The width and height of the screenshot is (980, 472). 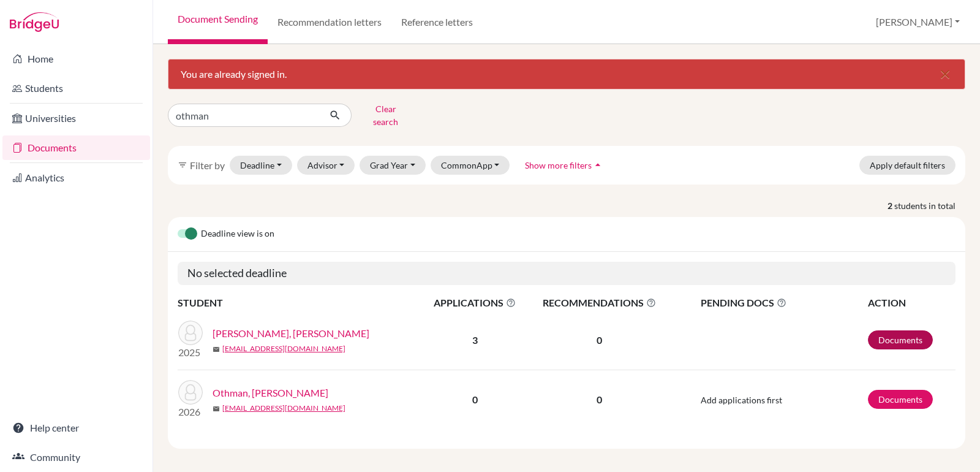 I want to click on img: Bridge-U, so click(x=34, y=22).